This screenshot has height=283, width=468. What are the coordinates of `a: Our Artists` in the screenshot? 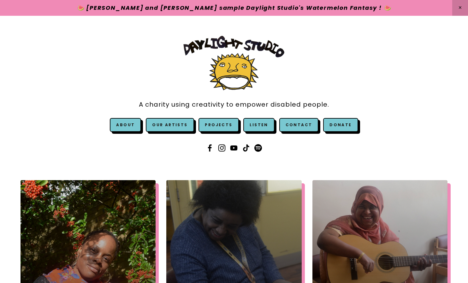 It's located at (170, 125).